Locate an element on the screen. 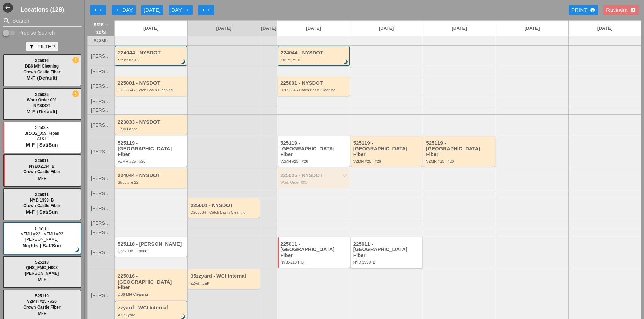  span: NYSDOT is located at coordinates (42, 106).